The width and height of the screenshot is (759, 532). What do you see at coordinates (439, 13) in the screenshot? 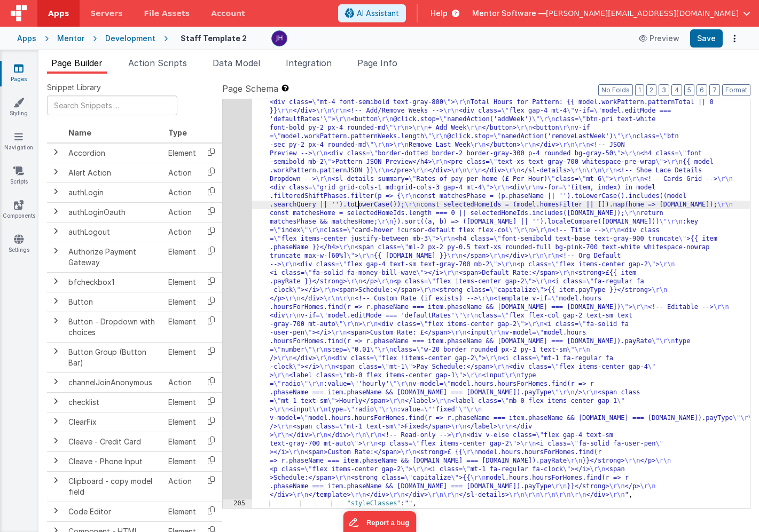
I see `span: Help` at bounding box center [439, 13].